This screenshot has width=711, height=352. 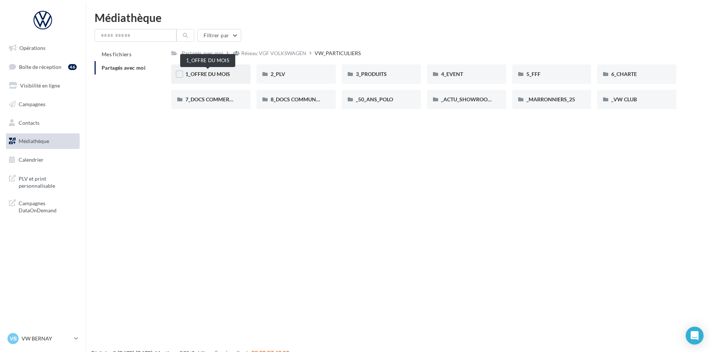 What do you see at coordinates (116, 54) in the screenshot?
I see `span: Mes fichiers` at bounding box center [116, 54].